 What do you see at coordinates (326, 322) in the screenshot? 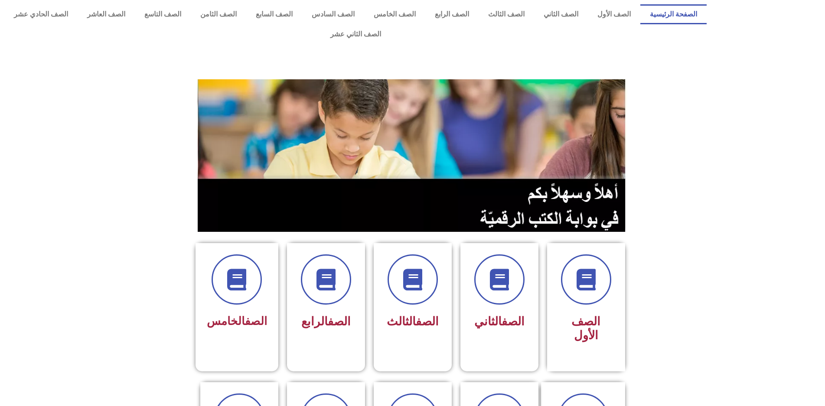
I see `span: الرابع` at bounding box center [326, 322].